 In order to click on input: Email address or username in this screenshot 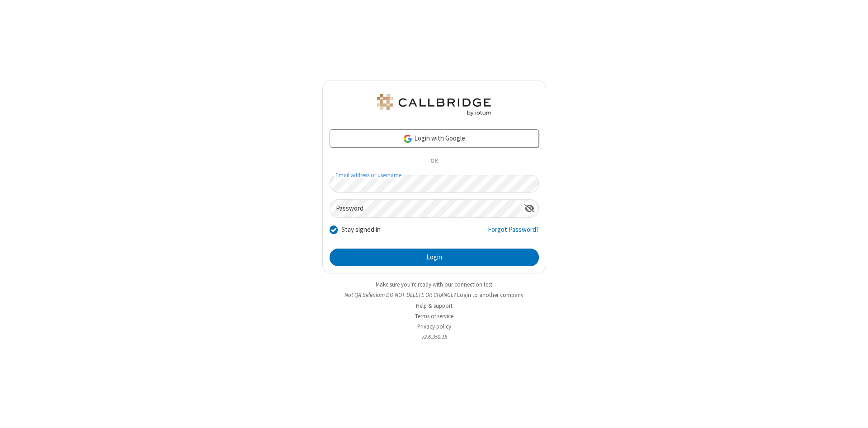, I will do `click(434, 183)`.